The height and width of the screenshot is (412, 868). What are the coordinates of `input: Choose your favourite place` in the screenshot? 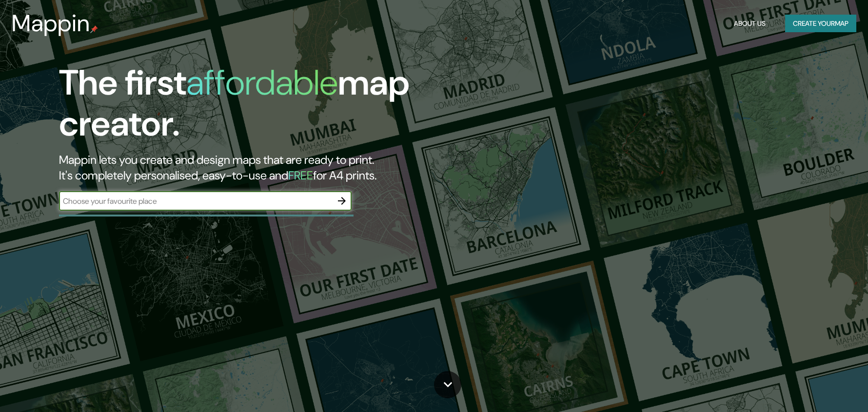 It's located at (196, 201).